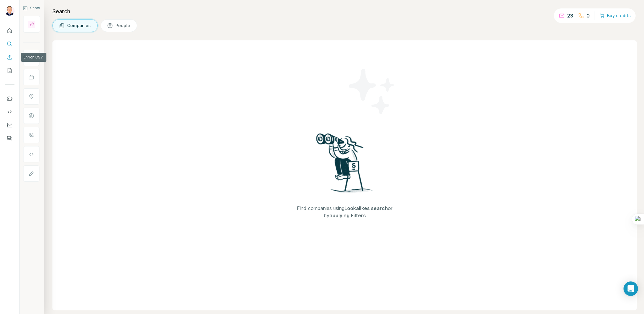  What do you see at coordinates (345, 11) in the screenshot?
I see `h4: Search` at bounding box center [345, 11].